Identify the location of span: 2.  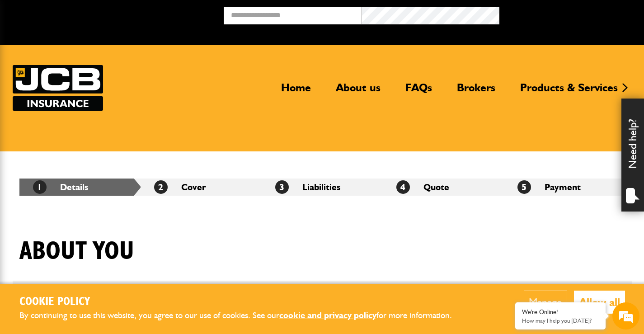
(161, 187).